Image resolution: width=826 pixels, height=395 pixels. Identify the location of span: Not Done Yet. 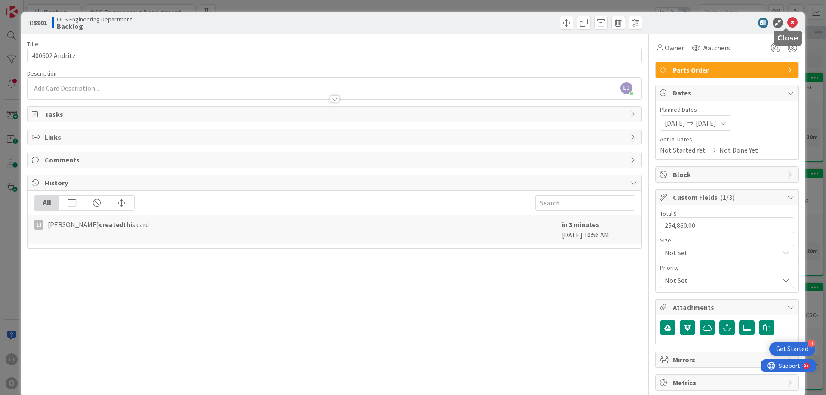
(738, 150).